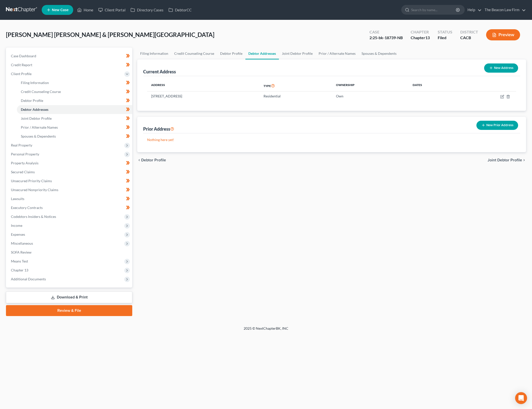 The image size is (532, 409). Describe the element at coordinates (434, 9) in the screenshot. I see `input: Search by name...` at that location.